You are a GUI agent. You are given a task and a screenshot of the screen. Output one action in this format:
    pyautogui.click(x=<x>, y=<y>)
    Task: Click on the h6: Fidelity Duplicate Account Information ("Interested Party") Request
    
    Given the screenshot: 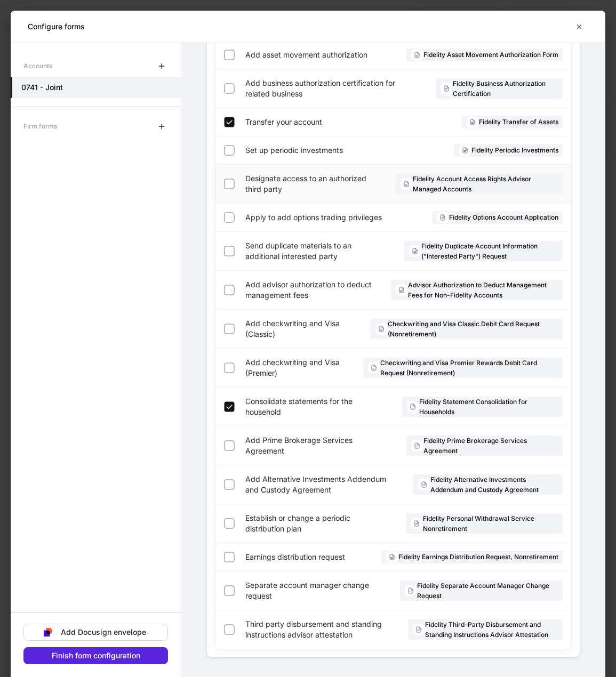 What is the action you would take?
    pyautogui.click(x=490, y=251)
    